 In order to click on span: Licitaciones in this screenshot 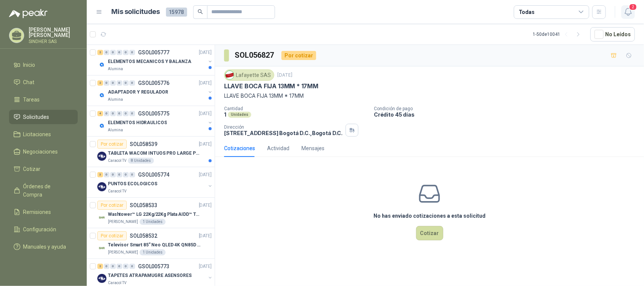, I will do `click(37, 134)`.